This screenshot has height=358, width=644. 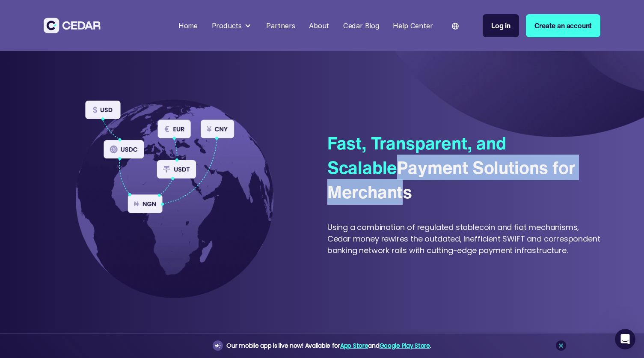 What do you see at coordinates (361, 25) in the screenshot?
I see `div: Cedar Blog` at bounding box center [361, 25].